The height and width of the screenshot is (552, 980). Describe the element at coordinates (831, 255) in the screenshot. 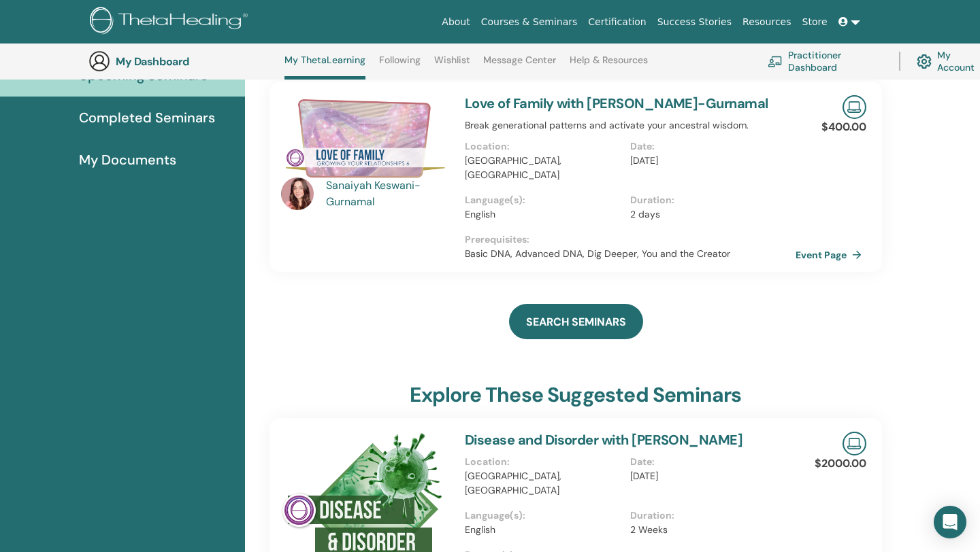

I see `a: Event Page` at that location.